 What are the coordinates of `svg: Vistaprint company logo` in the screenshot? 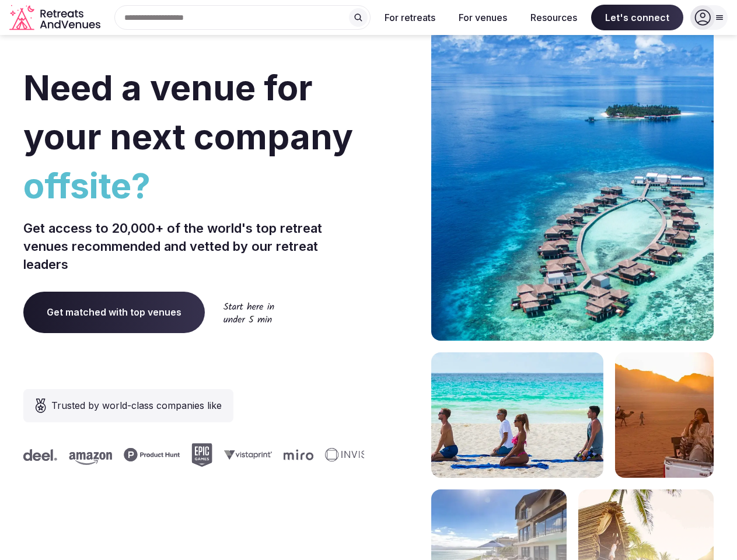 It's located at (248, 455).